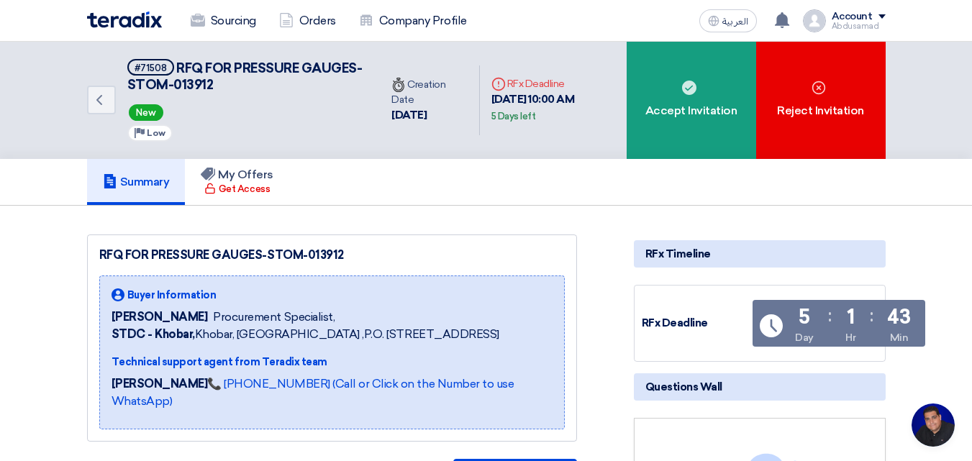 The image size is (972, 461). What do you see at coordinates (691, 100) in the screenshot?
I see `div: Accept Invitation` at bounding box center [691, 100].